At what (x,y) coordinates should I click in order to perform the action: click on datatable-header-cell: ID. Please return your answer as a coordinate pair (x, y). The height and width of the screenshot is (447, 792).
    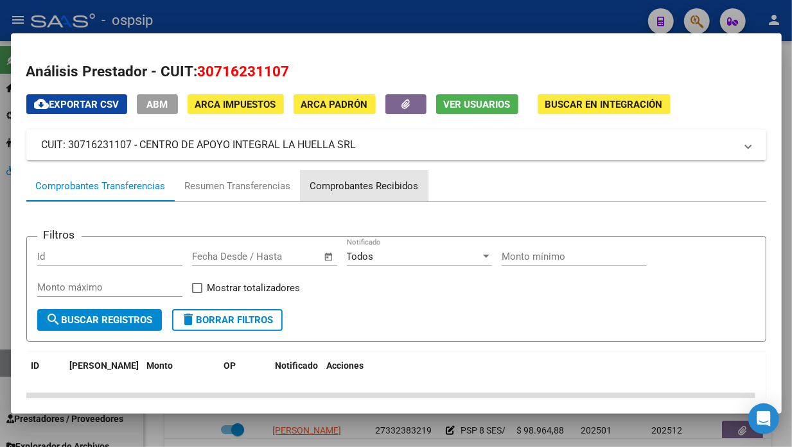
    Looking at the image, I should click on (46, 374).